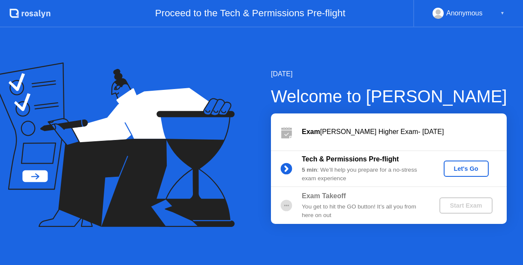  I want to click on button: Let's Go, so click(466, 169).